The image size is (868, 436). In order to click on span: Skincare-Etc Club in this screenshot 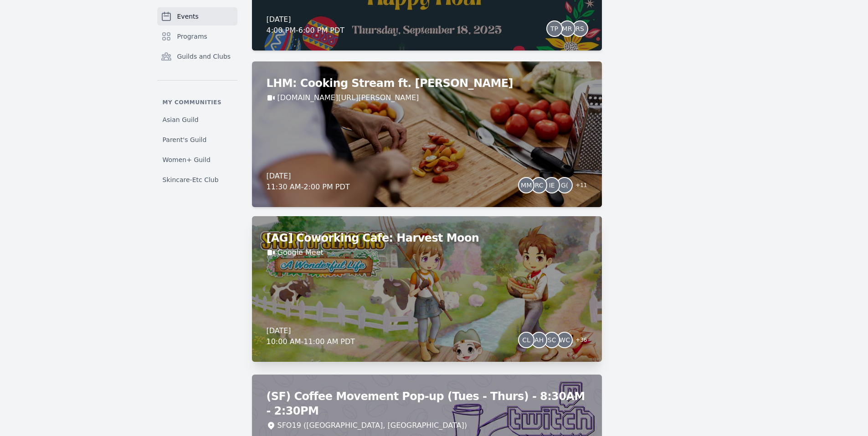, I will do `click(190, 180)`.